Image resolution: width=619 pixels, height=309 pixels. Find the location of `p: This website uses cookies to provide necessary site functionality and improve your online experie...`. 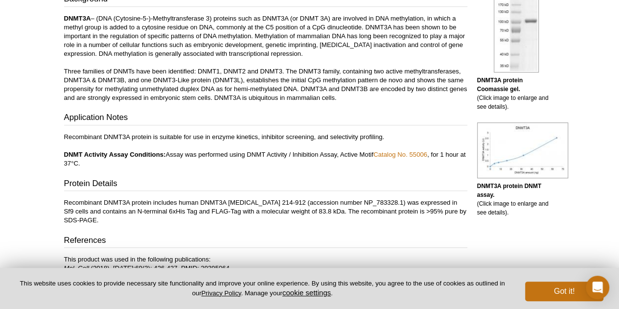

p: This website uses cookies to provide necessary site functionality and improve your online experie... is located at coordinates (262, 288).